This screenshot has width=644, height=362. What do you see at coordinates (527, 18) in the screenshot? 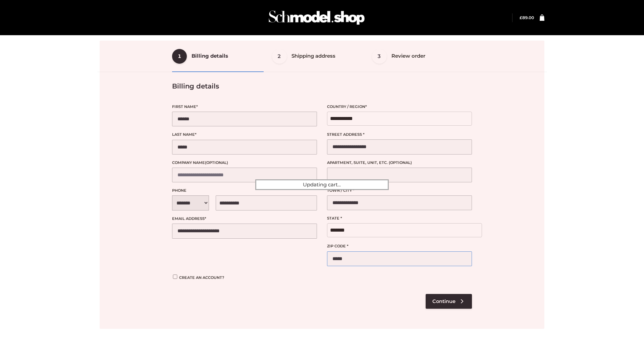
I see `bdi: 89.00` at bounding box center [527, 18].